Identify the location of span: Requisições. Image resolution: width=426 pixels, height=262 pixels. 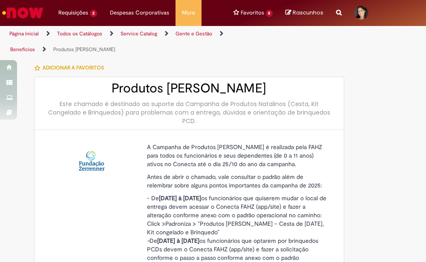
(73, 13).